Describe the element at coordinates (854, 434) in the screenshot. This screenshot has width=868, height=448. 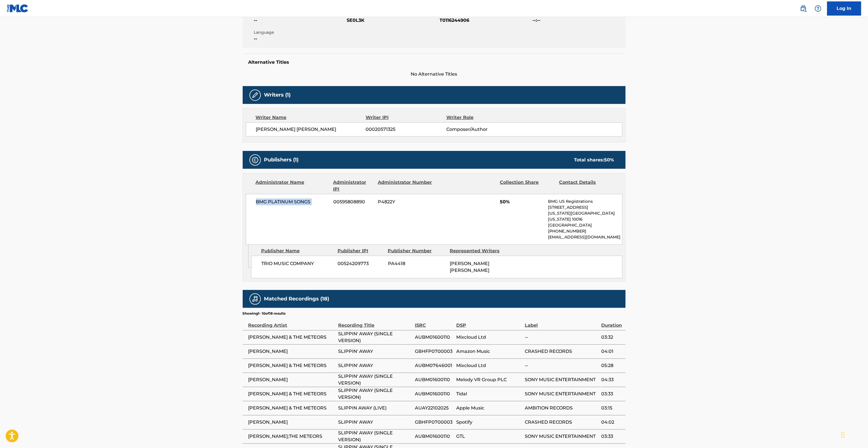
I see `div: Chat Widget` at that location.